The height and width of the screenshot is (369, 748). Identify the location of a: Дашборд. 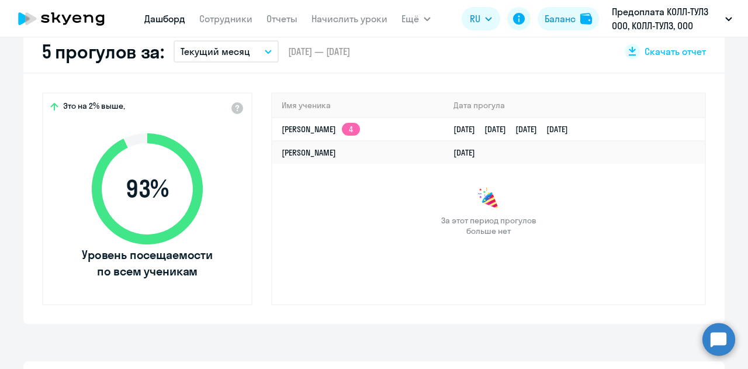
(165, 19).